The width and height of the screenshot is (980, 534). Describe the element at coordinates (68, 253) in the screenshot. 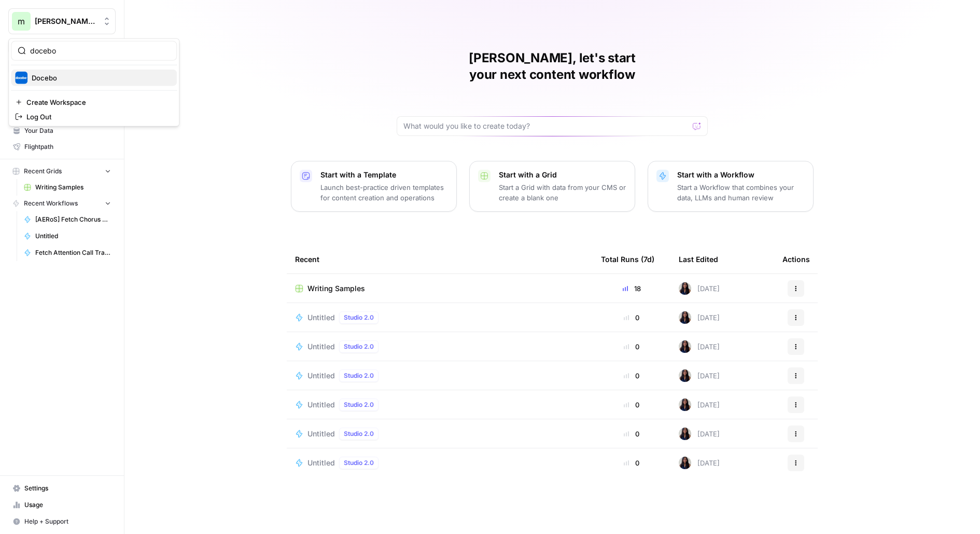

I see `a: Fetch Attention Call Transcripts` at that location.